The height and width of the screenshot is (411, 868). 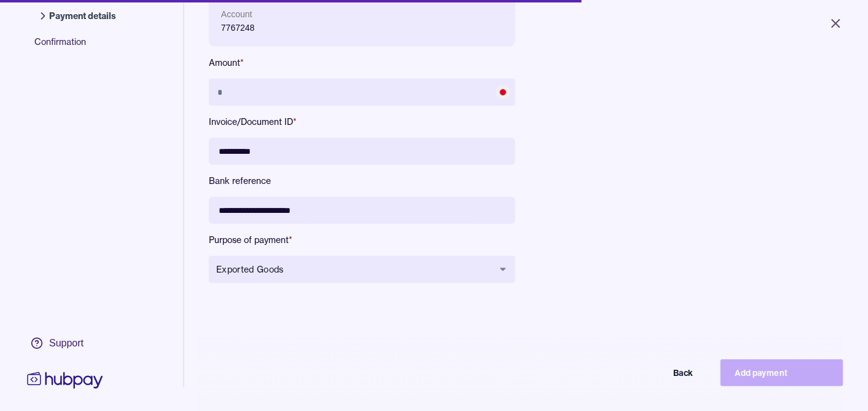 I want to click on button: Back, so click(x=647, y=373).